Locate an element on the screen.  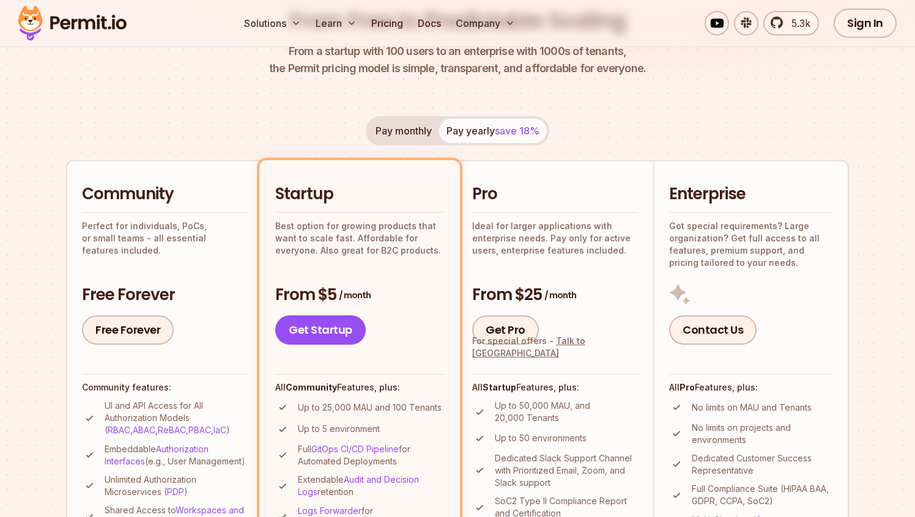
a: GitOps CI/CD Pipeline is located at coordinates (355, 449).